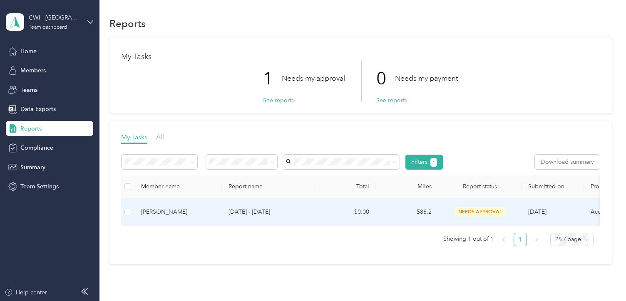 The width and height of the screenshot is (626, 301). What do you see at coordinates (313, 78) in the screenshot?
I see `p: Needs my approval` at bounding box center [313, 78].